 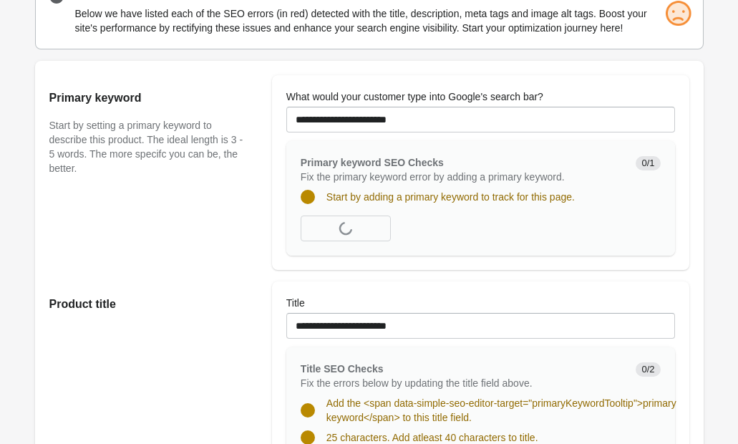 I want to click on p: Fix the primary keyword error by adding a primary keyword., so click(x=463, y=177).